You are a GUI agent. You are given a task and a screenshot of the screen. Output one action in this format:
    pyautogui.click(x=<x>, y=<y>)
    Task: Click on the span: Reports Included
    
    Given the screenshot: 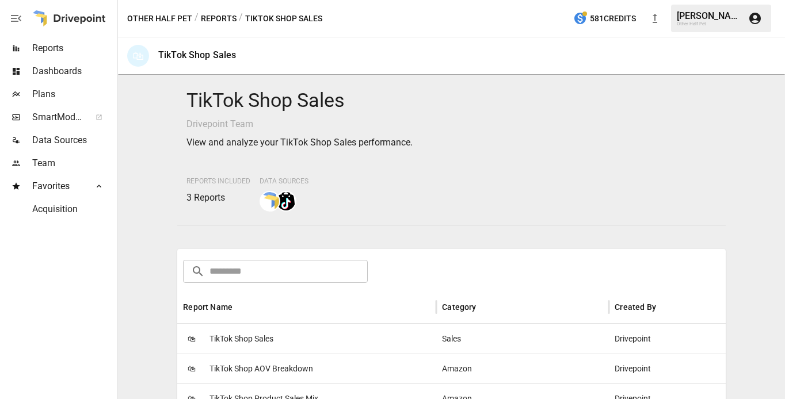 What is the action you would take?
    pyautogui.click(x=218, y=181)
    